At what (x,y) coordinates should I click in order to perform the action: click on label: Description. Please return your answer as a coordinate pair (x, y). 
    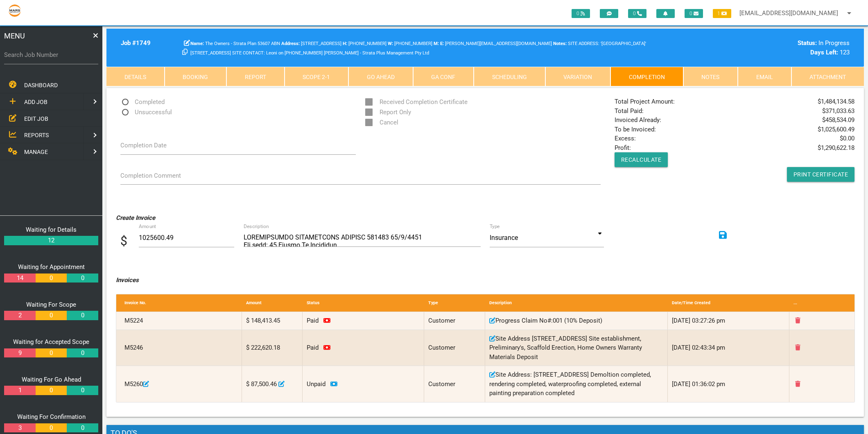
    Looking at the image, I should click on (256, 227).